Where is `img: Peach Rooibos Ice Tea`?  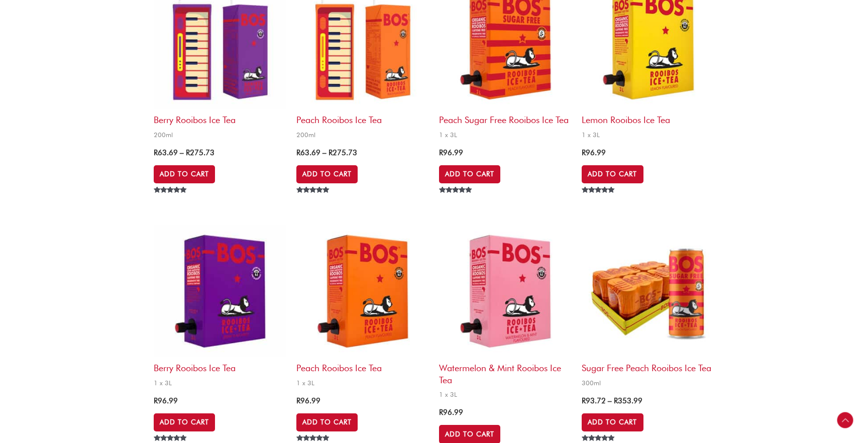 img: Peach Rooibos Ice Tea is located at coordinates (363, 291).